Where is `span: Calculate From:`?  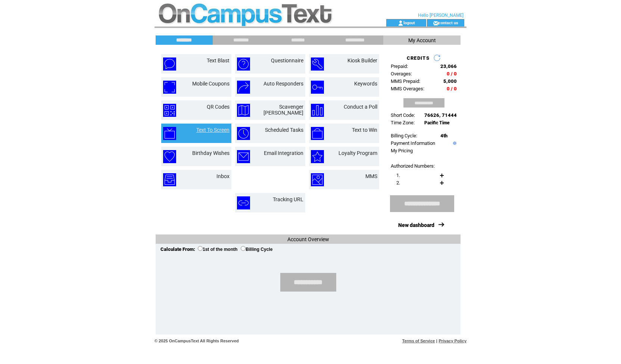 span: Calculate From: is located at coordinates (177, 249).